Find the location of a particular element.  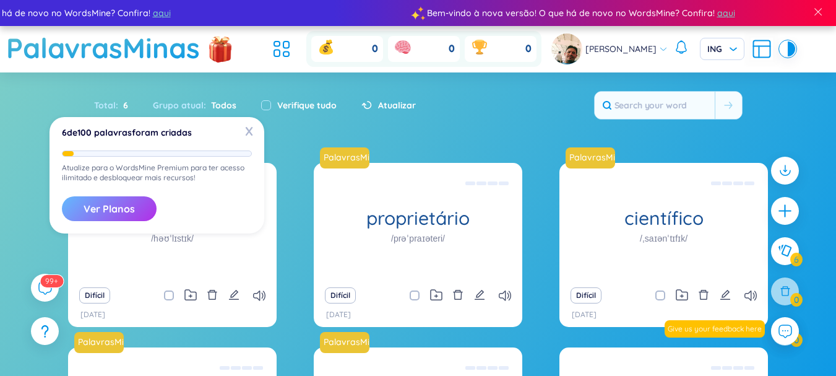

font: ING is located at coordinates (715, 49).